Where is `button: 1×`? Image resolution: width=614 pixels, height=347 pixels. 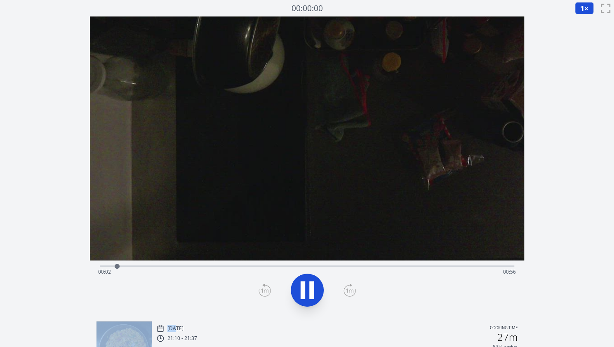
button: 1× is located at coordinates (584, 8).